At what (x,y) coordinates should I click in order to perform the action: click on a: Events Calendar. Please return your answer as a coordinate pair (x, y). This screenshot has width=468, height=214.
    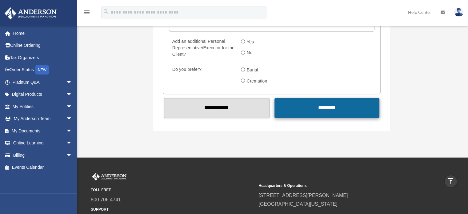
    Looking at the image, I should click on (43, 168).